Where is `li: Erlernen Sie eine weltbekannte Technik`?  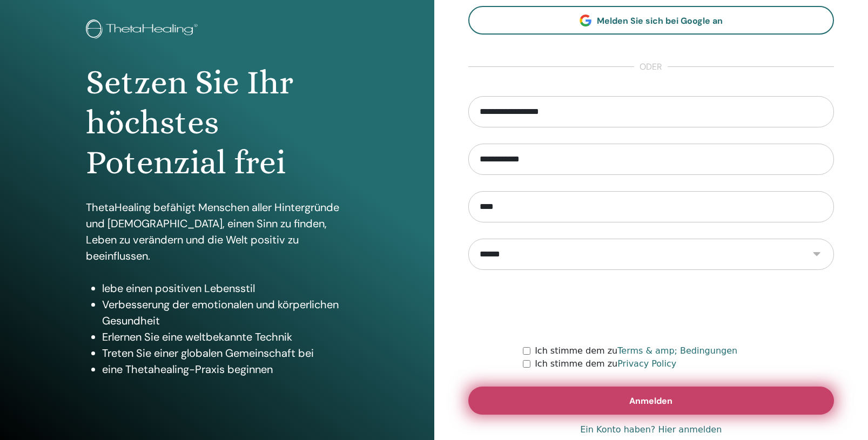
li: Erlernen Sie eine weltbekannte Technik is located at coordinates (225, 337).